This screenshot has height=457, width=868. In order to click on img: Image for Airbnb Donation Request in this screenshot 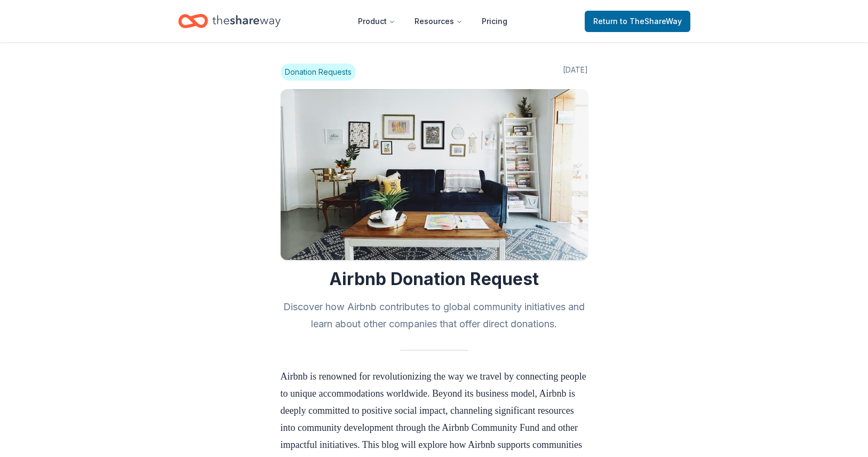, I will do `click(434, 175)`.